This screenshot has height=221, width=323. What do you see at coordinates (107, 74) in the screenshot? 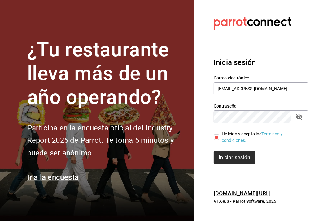
I see `h1: ¿Tu restaurante lleva más de un año operando?` at bounding box center [107, 74].